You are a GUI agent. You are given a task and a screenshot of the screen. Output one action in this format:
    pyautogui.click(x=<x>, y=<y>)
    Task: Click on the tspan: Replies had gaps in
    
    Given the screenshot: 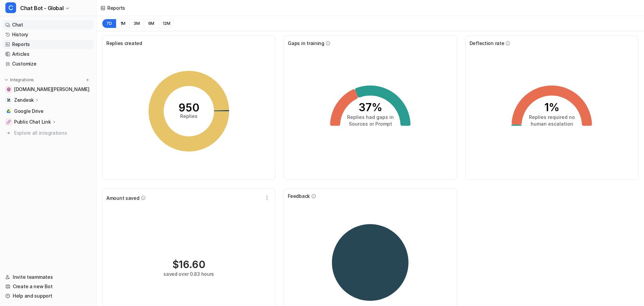 What is the action you would take?
    pyautogui.click(x=370, y=117)
    